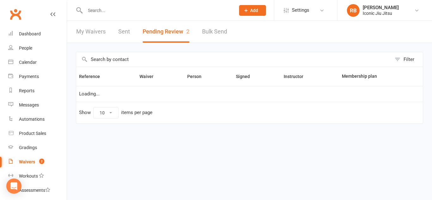 This screenshot has height=200, width=432. I want to click on a: Messages, so click(37, 105).